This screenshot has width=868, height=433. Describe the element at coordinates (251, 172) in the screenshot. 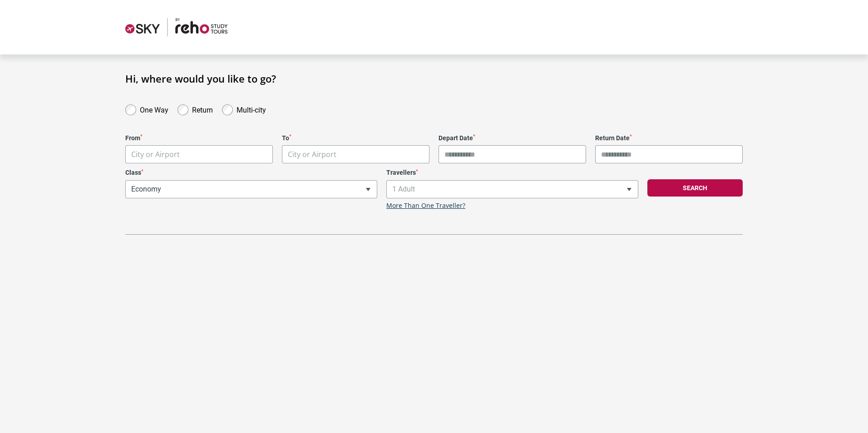

I see `label: Class` at that location.